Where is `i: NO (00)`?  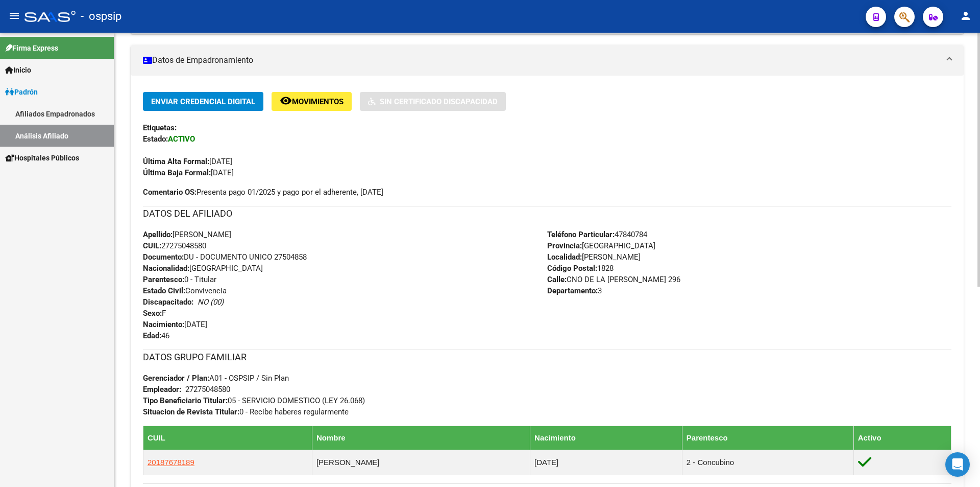 i: NO (00) is located at coordinates (210, 302).